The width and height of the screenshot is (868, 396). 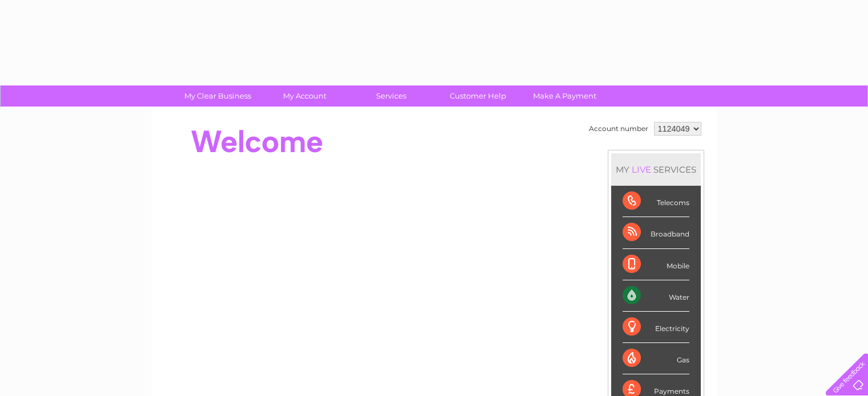 What do you see at coordinates (655, 265) in the screenshot?
I see `div: Mobile` at bounding box center [655, 265].